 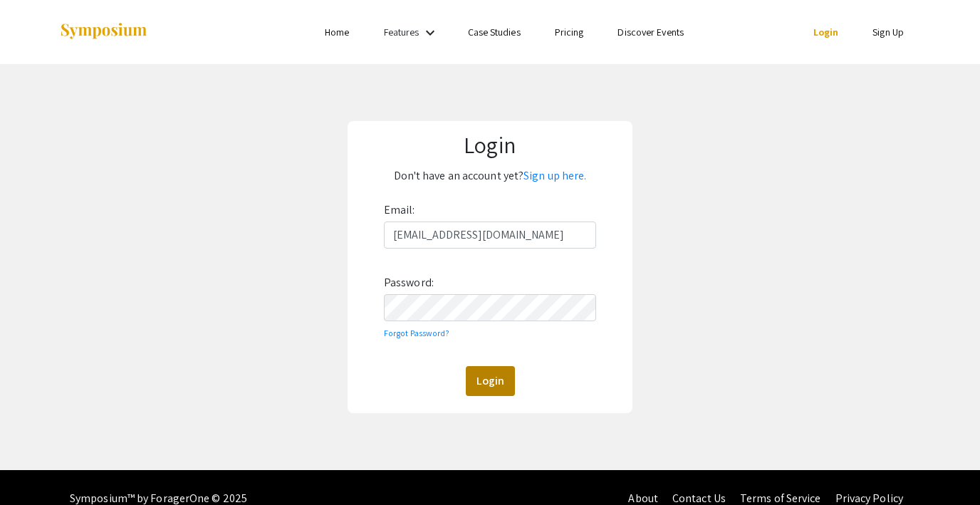 I want to click on p: Don't have an account yet?, so click(x=490, y=176).